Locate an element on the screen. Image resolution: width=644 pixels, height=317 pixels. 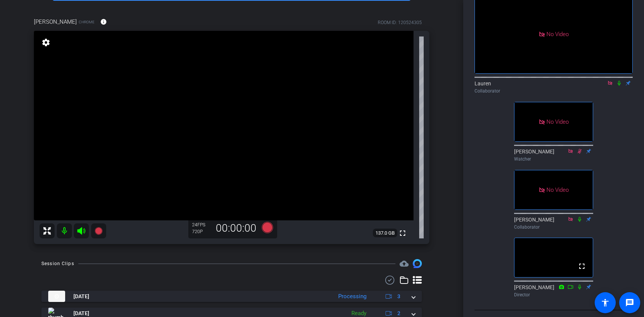
div: Watcher is located at coordinates (553, 159).